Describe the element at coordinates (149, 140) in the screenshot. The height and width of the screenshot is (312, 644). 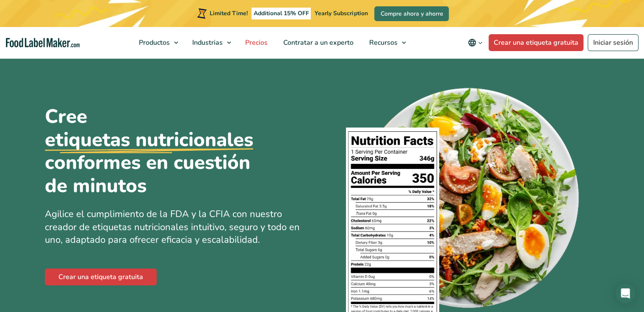
I see `u: etiquetas nutricionales` at that location.